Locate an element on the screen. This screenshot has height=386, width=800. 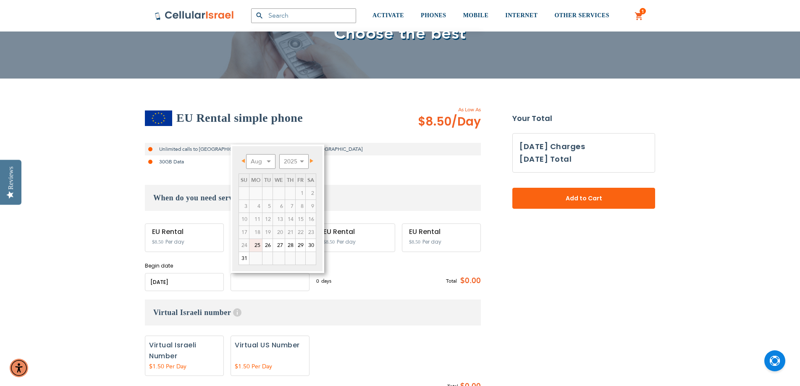
a: 31 is located at coordinates (244, 258).